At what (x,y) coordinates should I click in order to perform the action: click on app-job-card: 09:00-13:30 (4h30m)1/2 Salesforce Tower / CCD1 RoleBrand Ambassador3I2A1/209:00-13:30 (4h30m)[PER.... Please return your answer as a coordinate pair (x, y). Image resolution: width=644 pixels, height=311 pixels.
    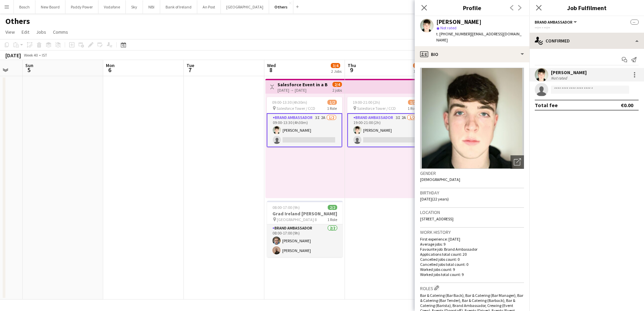
    Looking at the image, I should click on (304, 122).